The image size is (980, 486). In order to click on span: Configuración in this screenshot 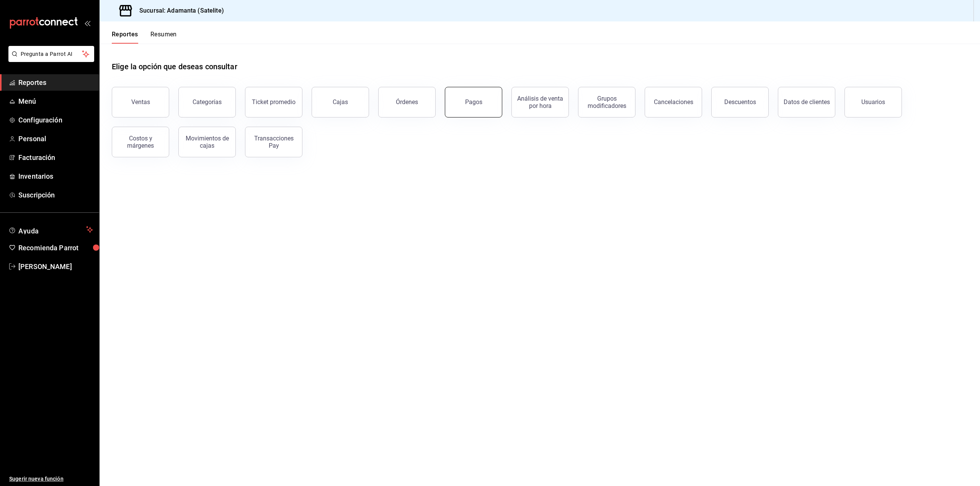, I will do `click(56, 120)`.